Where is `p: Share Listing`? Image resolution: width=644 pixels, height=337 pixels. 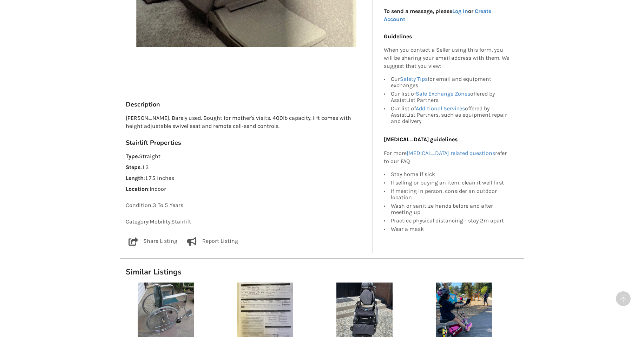 p: Share Listing is located at coordinates (160, 241).